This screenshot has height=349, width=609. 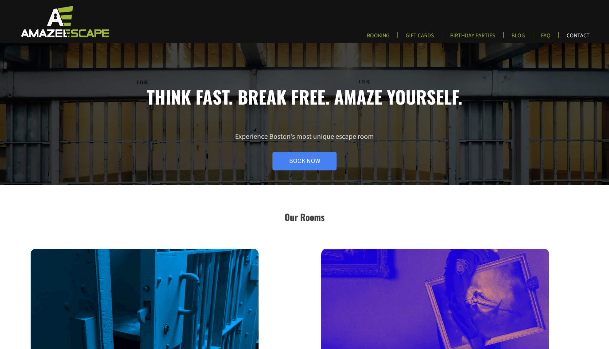 What do you see at coordinates (420, 38) in the screenshot?
I see `a: GIFT CARDS` at bounding box center [420, 38].